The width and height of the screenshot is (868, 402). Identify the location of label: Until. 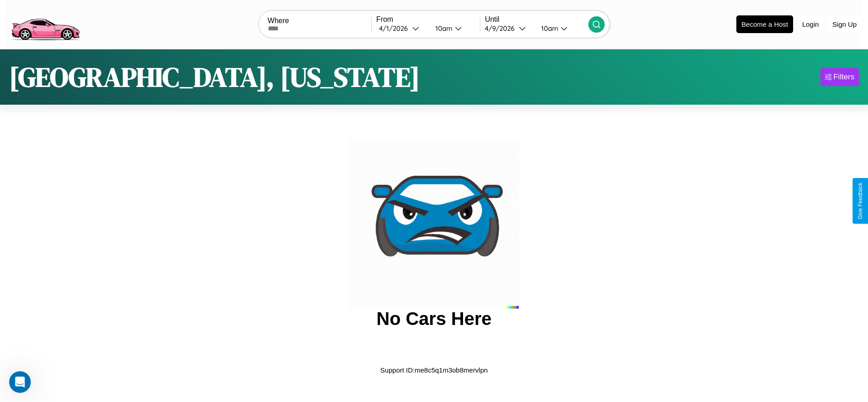
(536, 19).